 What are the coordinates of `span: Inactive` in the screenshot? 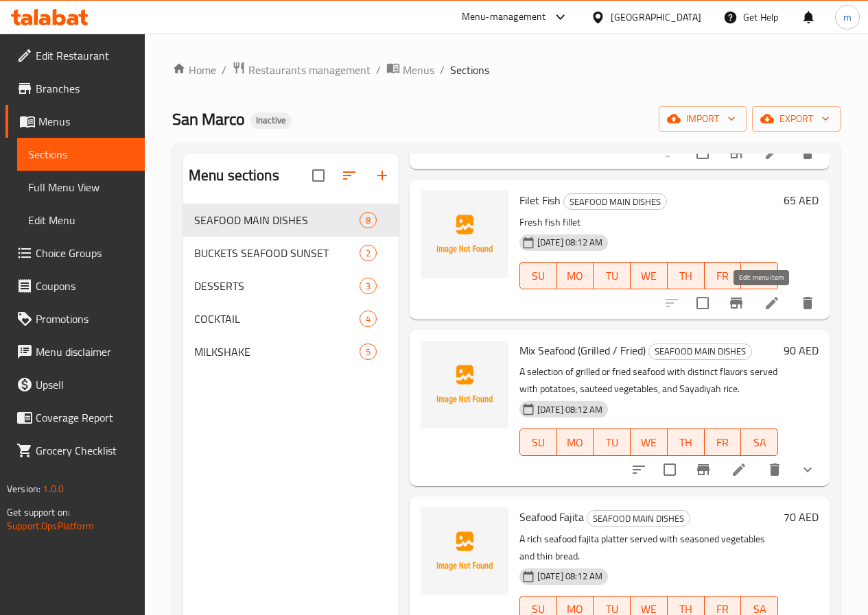 It's located at (271, 120).